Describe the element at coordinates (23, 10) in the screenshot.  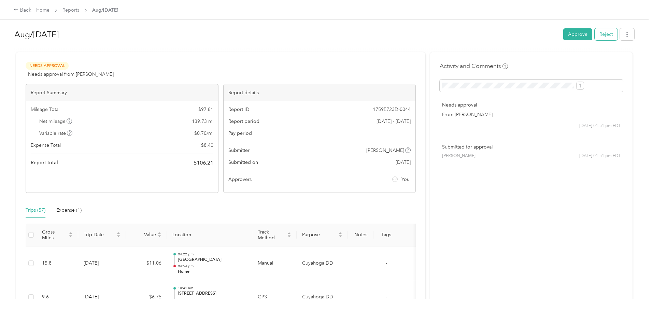
I see `div: Back` at that location.